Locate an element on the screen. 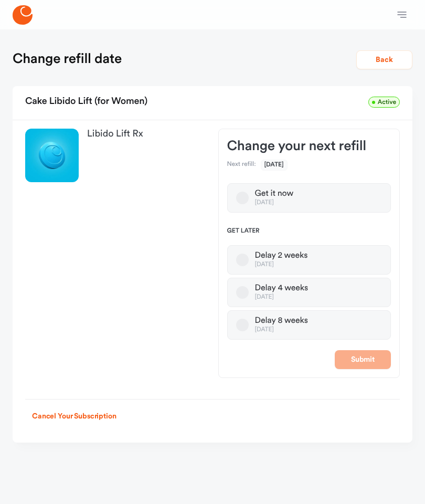  div: Get it now is located at coordinates (273, 194).